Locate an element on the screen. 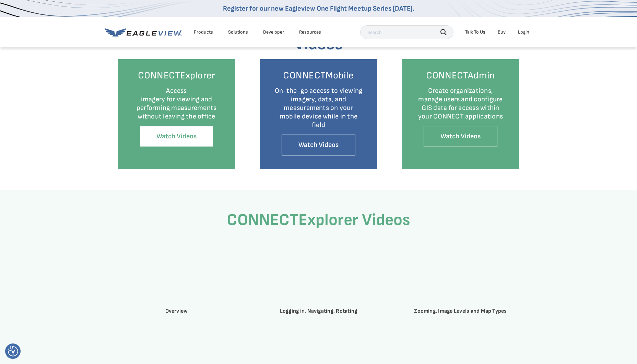  div: Talk To Us is located at coordinates (475, 32).